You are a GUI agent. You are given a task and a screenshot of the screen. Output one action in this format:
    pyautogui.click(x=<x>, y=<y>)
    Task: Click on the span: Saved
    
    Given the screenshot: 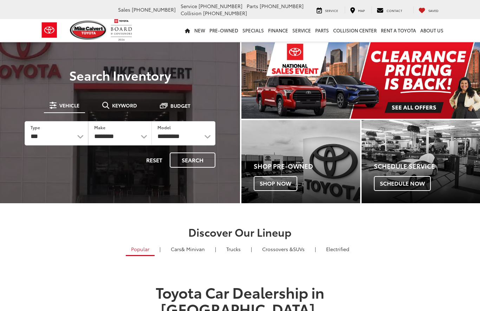 What is the action you would take?
    pyautogui.click(x=434, y=10)
    